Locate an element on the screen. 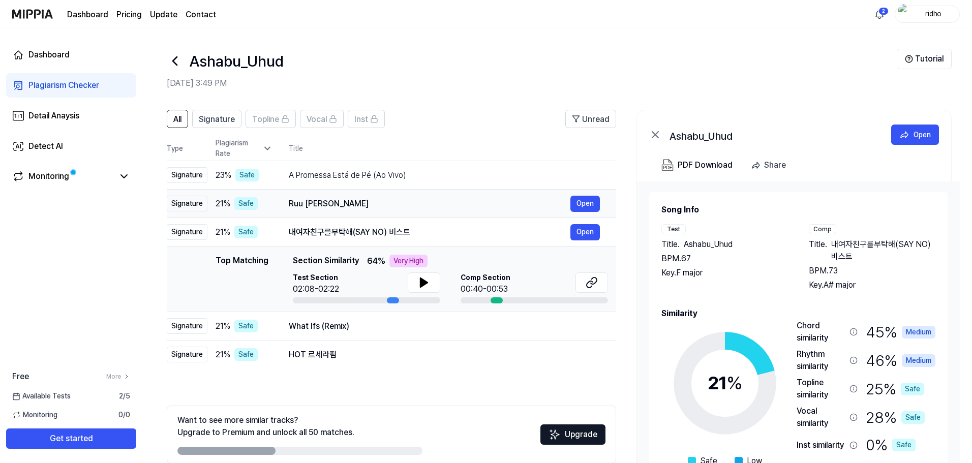 The image size is (972, 463). div: 2 is located at coordinates (884, 11).